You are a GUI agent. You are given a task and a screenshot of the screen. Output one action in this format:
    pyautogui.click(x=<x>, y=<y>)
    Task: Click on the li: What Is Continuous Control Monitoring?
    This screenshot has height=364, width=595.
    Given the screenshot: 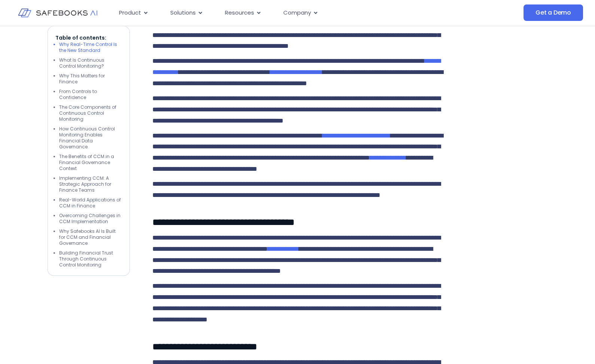 What is the action you would take?
    pyautogui.click(x=91, y=63)
    